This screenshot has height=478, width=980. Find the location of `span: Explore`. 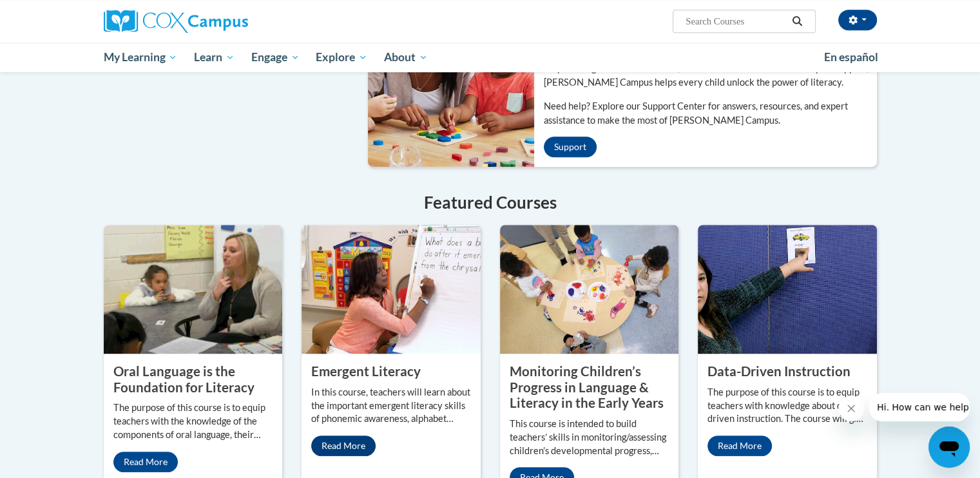

span: Explore is located at coordinates (341, 58).